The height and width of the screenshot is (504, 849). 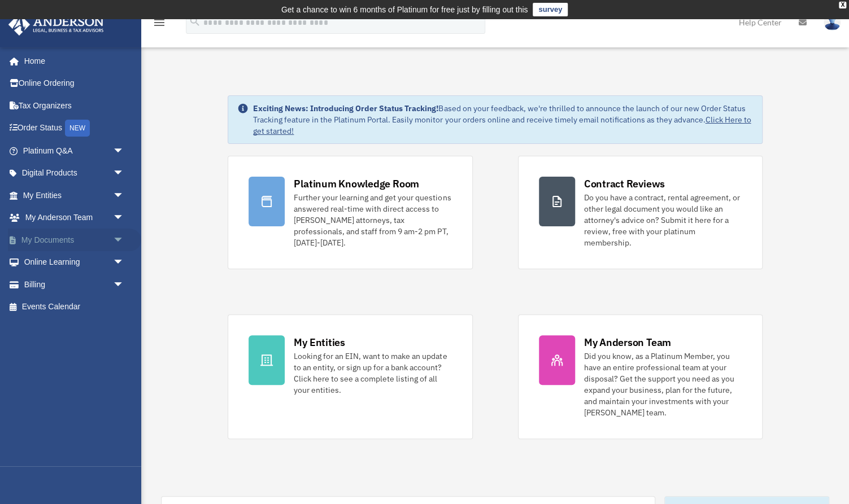 I want to click on i: search, so click(x=195, y=22).